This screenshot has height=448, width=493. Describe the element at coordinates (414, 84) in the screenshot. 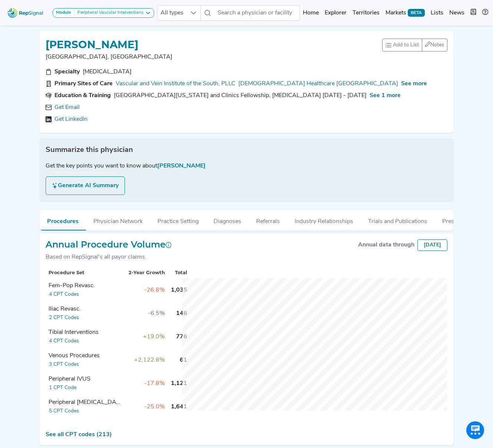

I see `span: See more` at that location.